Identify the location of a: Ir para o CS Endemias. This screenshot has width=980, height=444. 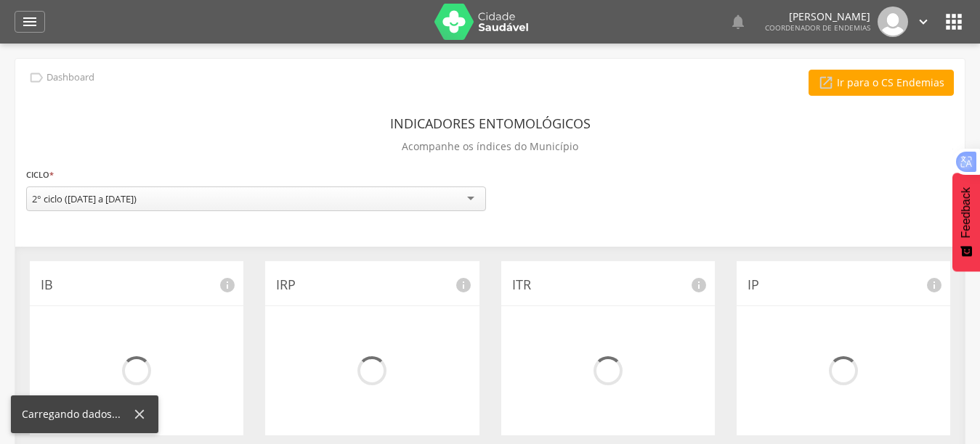
(880, 83).